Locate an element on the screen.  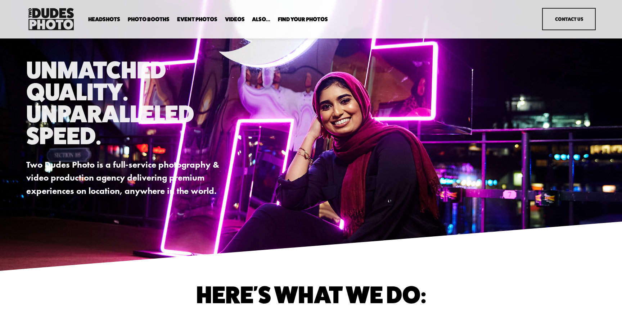
a: Videos is located at coordinates (235, 19).